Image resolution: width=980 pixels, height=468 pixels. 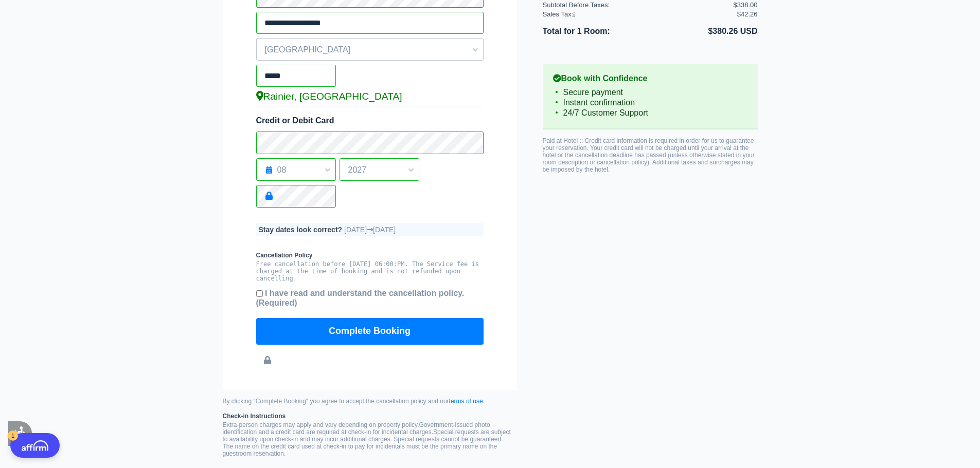 I want to click on span: Paid at Hotel :: Credit card information is required in order for us to guarantee your reservatio..., so click(x=648, y=155).